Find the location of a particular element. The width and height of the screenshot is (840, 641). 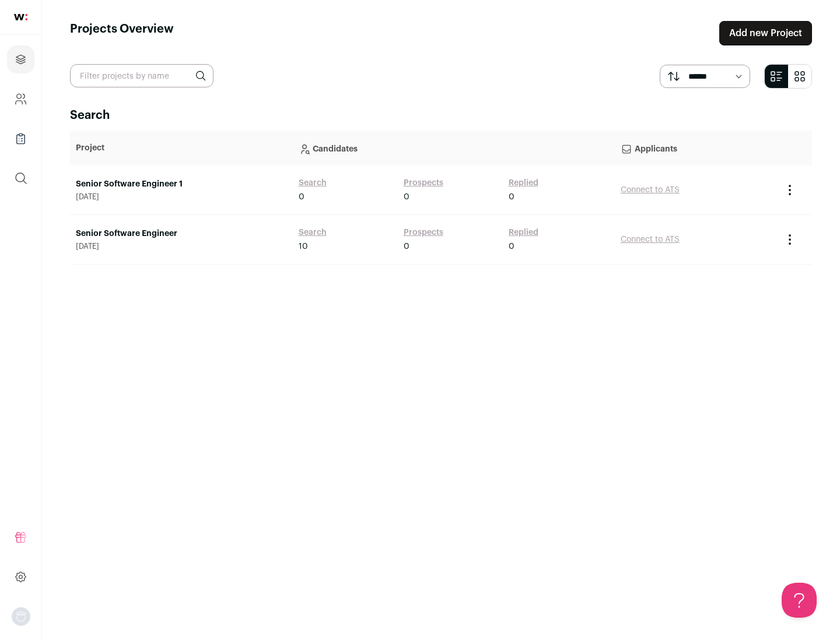

p: Project is located at coordinates (181, 148).